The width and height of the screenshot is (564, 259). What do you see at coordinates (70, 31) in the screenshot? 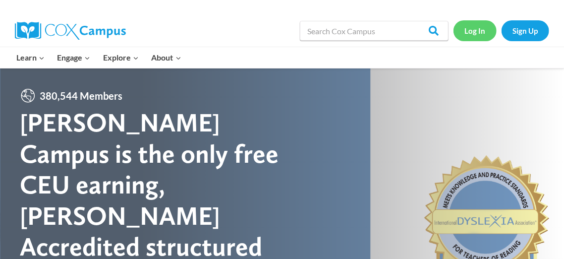
I see `img: Cox Campus` at bounding box center [70, 31].